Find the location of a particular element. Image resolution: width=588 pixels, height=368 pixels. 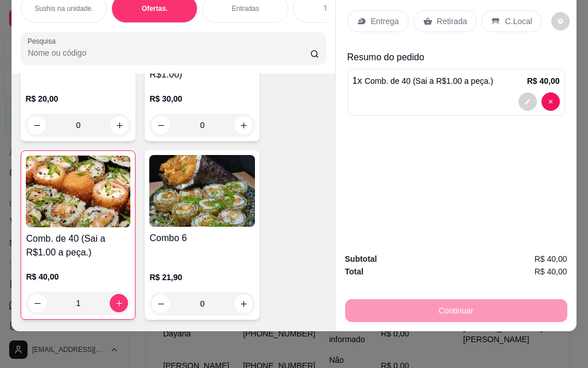

p: Temakis is located at coordinates (335, 8).